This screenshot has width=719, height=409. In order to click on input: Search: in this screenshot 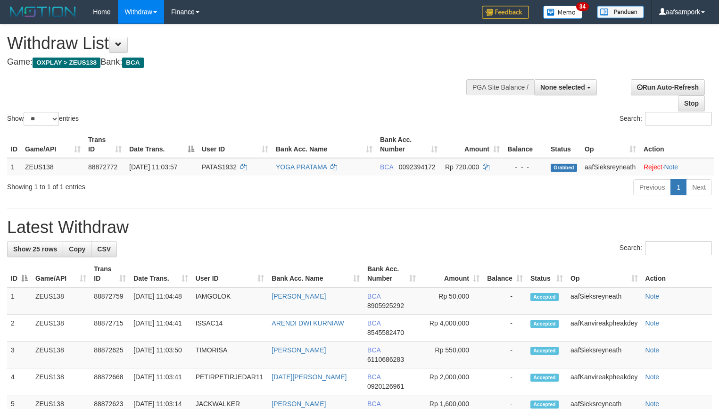, I will do `click(678, 248)`.